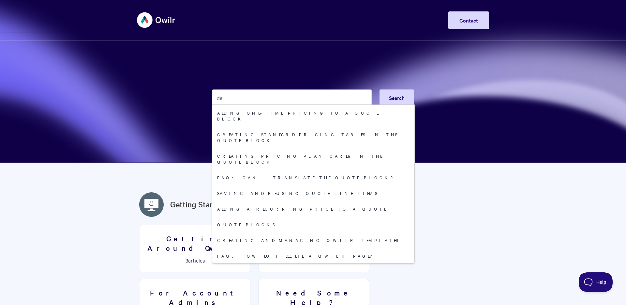  Describe the element at coordinates (195, 248) in the screenshot. I see `a: Getting Around Qwilr 3articles` at that location.